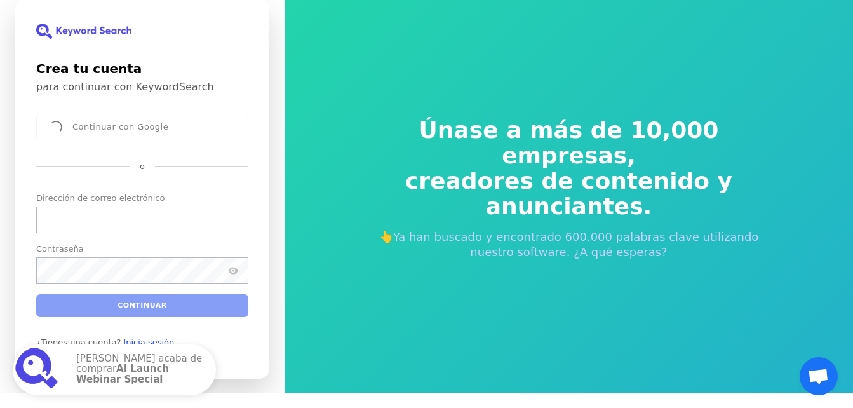  What do you see at coordinates (142, 69) in the screenshot?
I see `h1: Crea tu cuenta` at bounding box center [142, 69].